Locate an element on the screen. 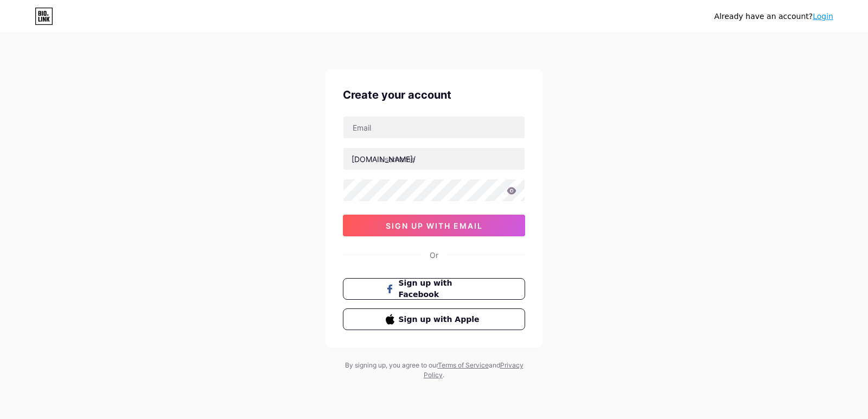  a: Login is located at coordinates (823, 16).